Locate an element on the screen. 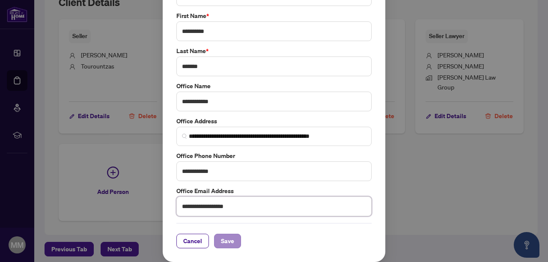 The image size is (548, 262). img: search_icon is located at coordinates (185, 136).